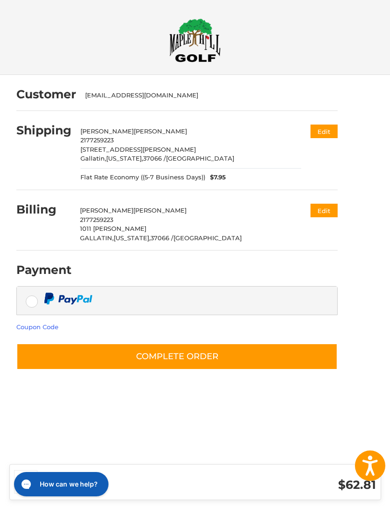  Describe the element at coordinates (68, 298) in the screenshot. I see `img: PayPal icon` at that location.